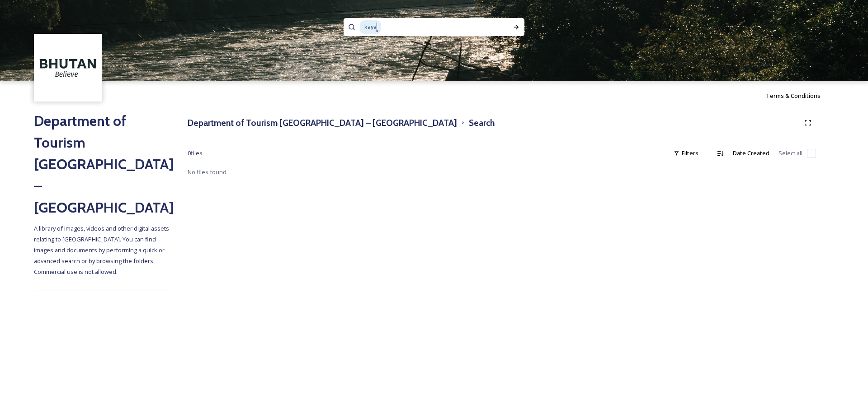  Describe the element at coordinates (790, 153) in the screenshot. I see `span: Select all` at that location.